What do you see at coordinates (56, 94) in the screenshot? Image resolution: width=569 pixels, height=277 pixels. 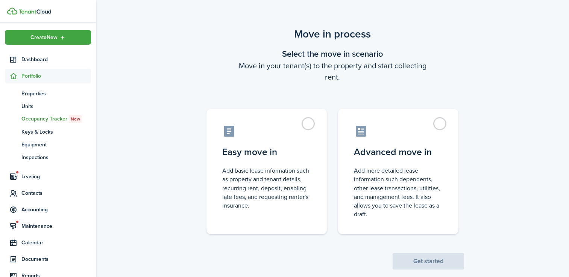 I see `span: Properties` at bounding box center [56, 94].